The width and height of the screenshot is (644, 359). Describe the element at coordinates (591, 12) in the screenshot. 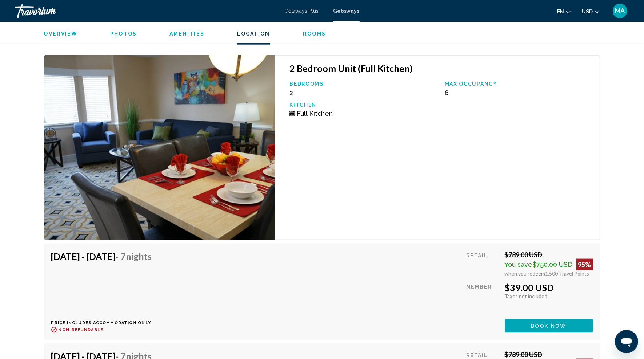

I see `button: Change currency` at that location.